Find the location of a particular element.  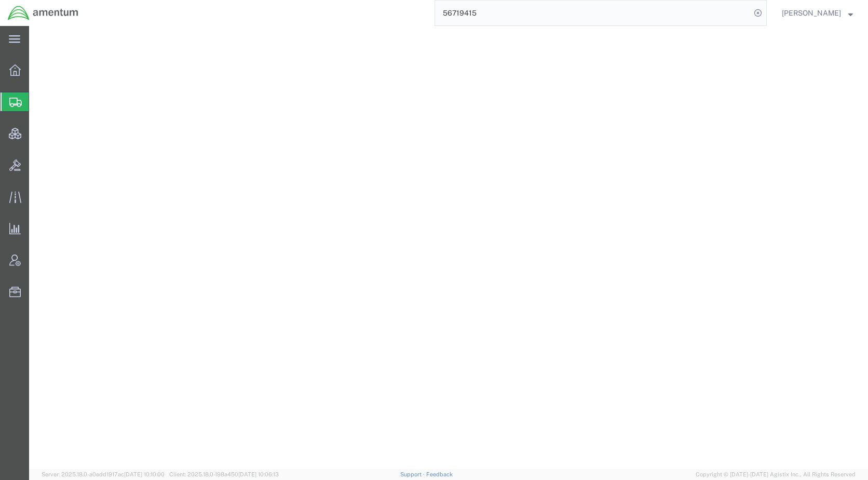

input: Search for shipment number, reference number is located at coordinates (593, 13).